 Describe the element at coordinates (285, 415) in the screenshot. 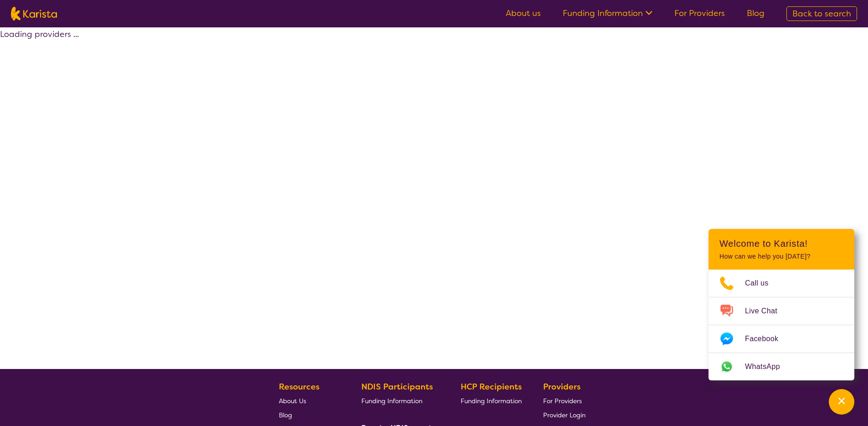

I see `span: Blog` at that location.